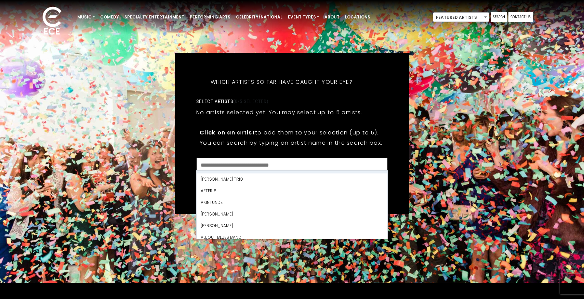  Describe the element at coordinates (154, 17) in the screenshot. I see `a: Specialty Entertainment` at that location.